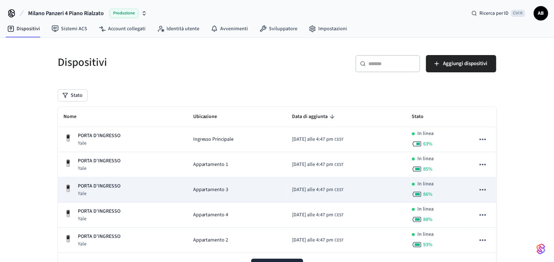  What do you see at coordinates (541, 13) in the screenshot?
I see `button: AB` at bounding box center [541, 13].